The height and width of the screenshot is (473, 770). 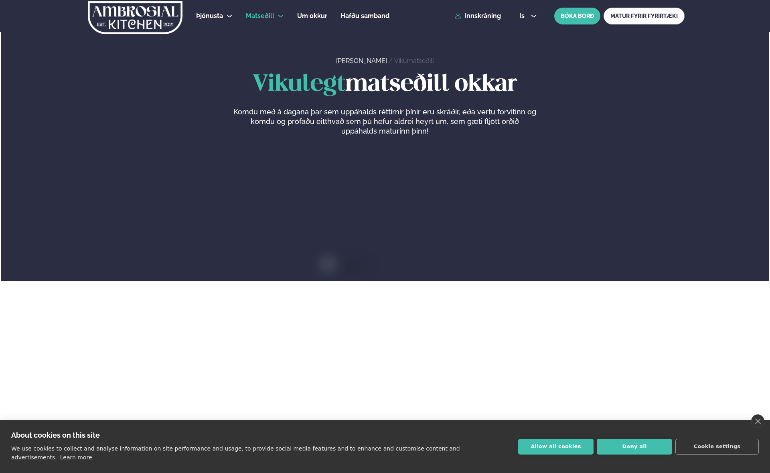 I want to click on img: logo, so click(x=135, y=18).